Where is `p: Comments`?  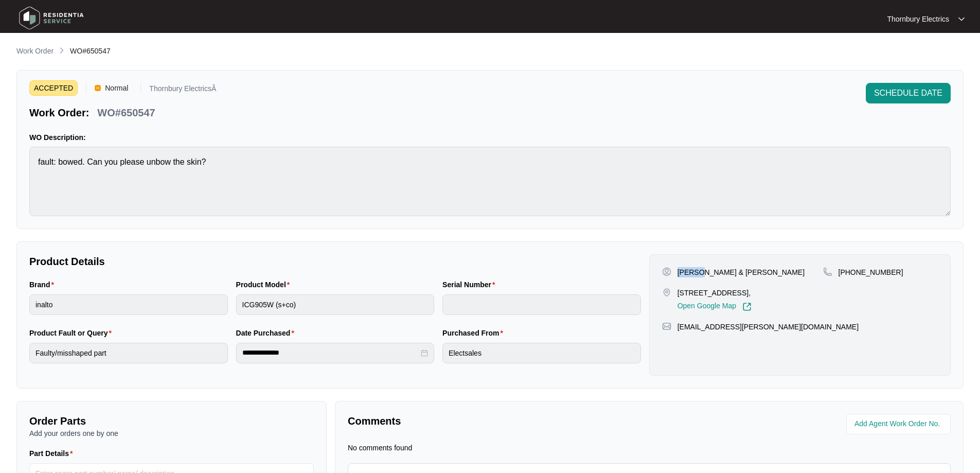
p: Comments is located at coordinates (495, 420).